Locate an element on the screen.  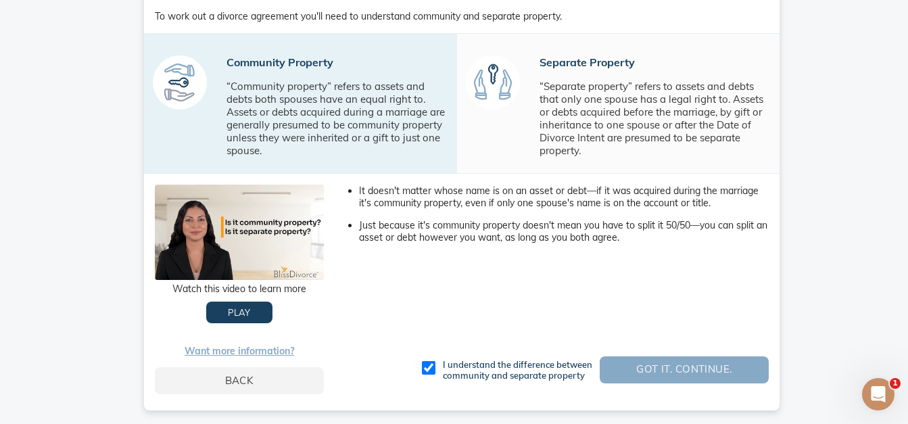
div: “Separate property” refers to assets and debts that only one spouse has a legal right to. Assets ... is located at coordinates (654, 103).